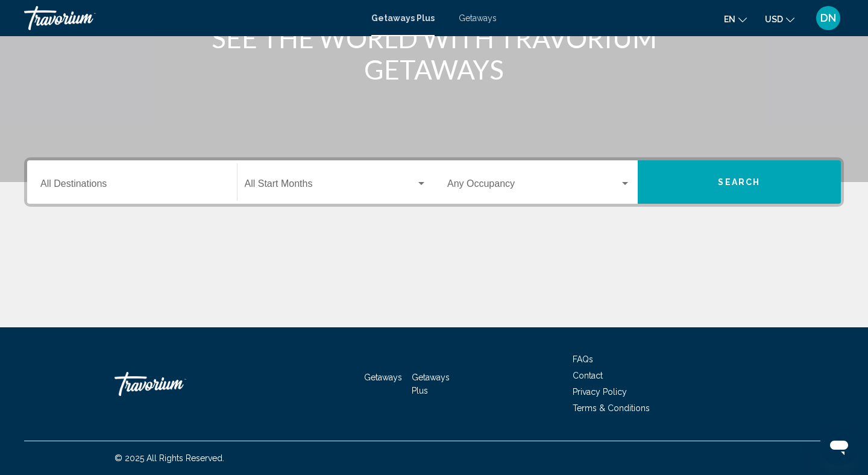 This screenshot has width=868, height=475. I want to click on div: Search widget, so click(434, 182).